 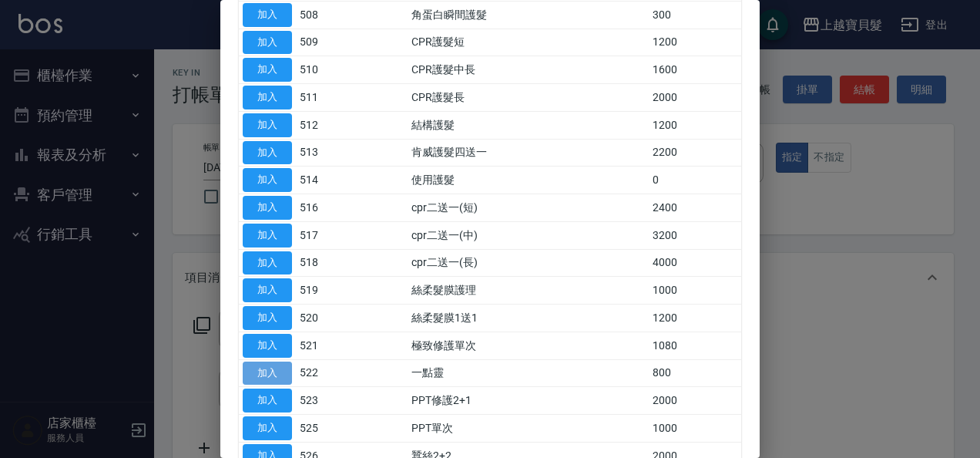 I want to click on td: 2400, so click(x=695, y=208).